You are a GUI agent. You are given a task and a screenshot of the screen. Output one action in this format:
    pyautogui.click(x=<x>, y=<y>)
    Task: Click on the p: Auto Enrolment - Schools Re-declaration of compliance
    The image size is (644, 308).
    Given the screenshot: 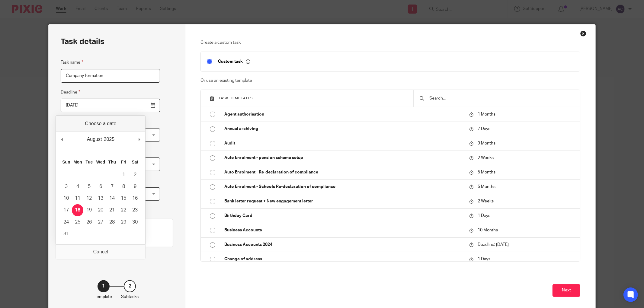 What is the action you would take?
    pyautogui.click(x=343, y=187)
    